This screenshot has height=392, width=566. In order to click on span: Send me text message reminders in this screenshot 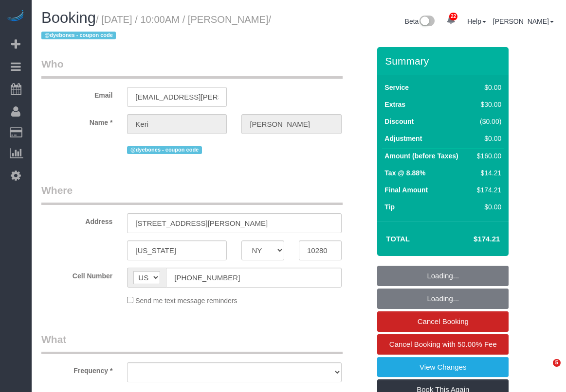, I will do `click(186, 301)`.